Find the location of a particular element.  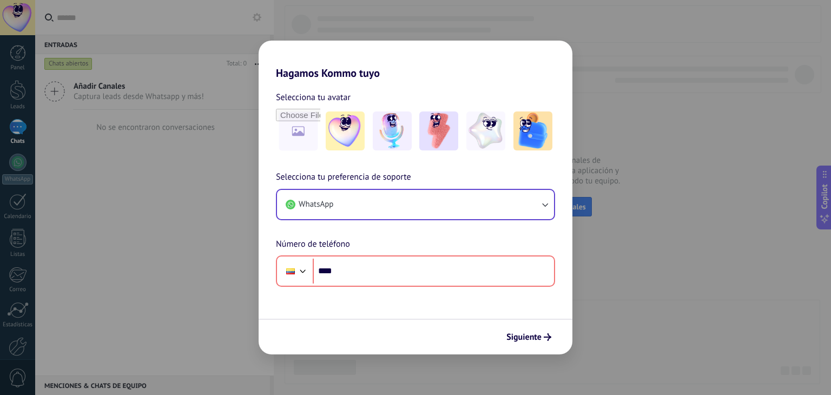

button: Siguiente is located at coordinates (528, 337).